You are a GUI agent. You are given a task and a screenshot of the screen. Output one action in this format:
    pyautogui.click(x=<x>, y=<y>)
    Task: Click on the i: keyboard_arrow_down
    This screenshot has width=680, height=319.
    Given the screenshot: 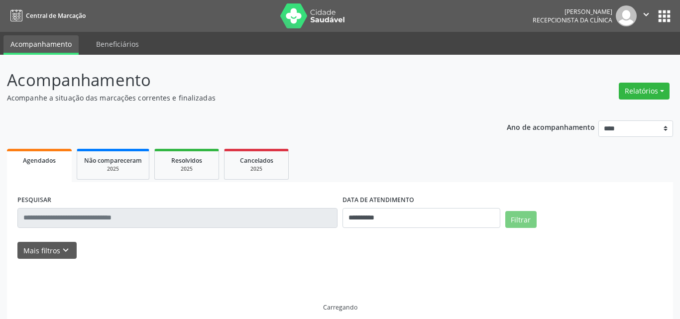 What is the action you would take?
    pyautogui.click(x=66, y=251)
    